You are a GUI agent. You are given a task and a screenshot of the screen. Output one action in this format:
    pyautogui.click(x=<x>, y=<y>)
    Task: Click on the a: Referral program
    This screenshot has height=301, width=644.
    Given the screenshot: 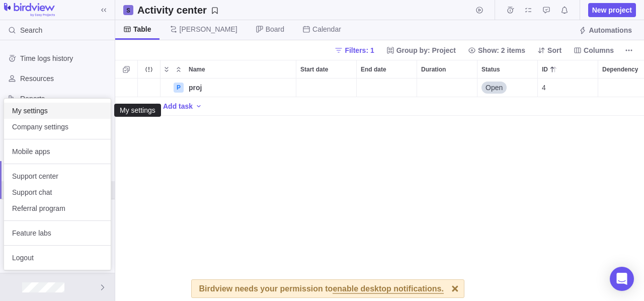 What is the action you would take?
    pyautogui.click(x=58, y=209)
    